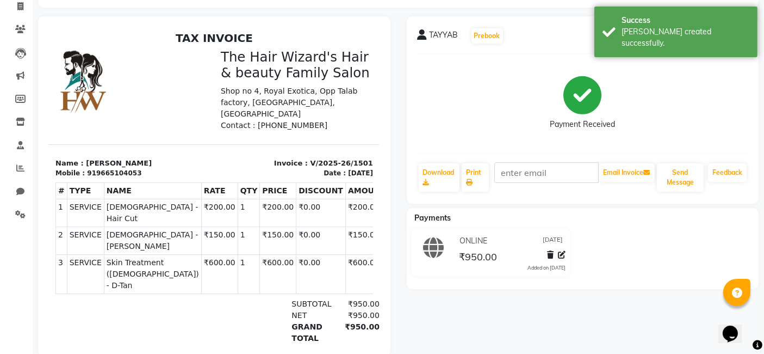  I want to click on th: AMOUNT, so click(318, 164).